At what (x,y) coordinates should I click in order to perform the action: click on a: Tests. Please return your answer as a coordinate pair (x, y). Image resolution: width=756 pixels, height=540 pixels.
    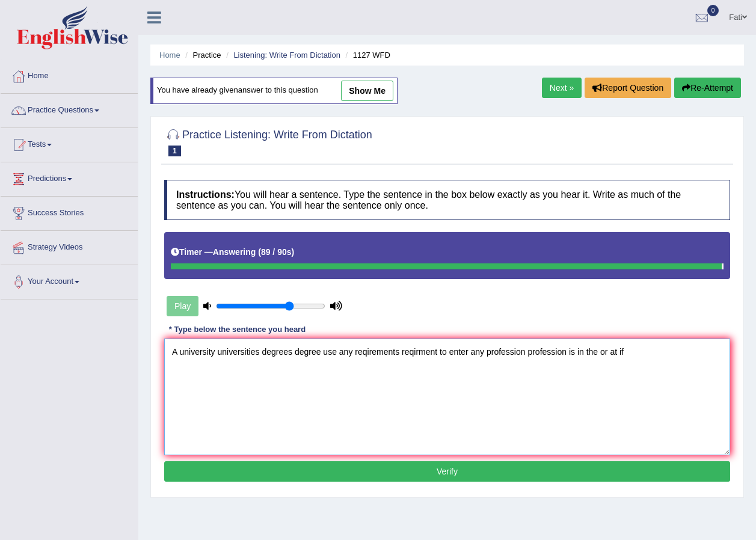
    Looking at the image, I should click on (69, 143).